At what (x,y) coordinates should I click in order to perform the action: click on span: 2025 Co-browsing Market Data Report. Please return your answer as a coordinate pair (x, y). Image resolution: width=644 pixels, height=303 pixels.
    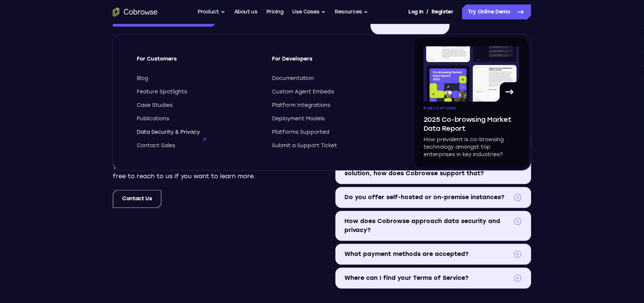
    Looking at the image, I should click on (471, 124).